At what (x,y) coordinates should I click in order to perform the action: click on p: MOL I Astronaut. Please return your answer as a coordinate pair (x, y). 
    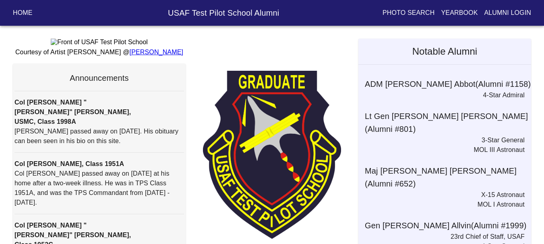
    Looking at the image, I should click on (441, 205).